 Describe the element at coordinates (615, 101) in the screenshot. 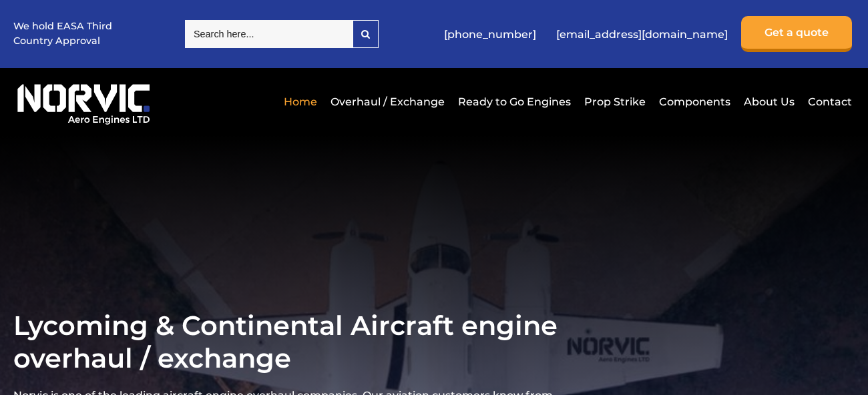

I see `a: Prop Strike` at that location.